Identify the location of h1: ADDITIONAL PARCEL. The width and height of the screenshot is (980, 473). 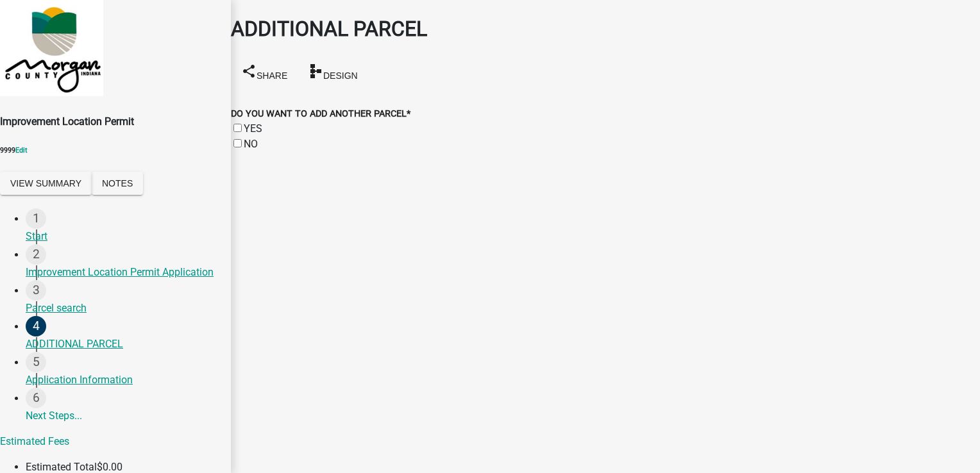
(605, 29).